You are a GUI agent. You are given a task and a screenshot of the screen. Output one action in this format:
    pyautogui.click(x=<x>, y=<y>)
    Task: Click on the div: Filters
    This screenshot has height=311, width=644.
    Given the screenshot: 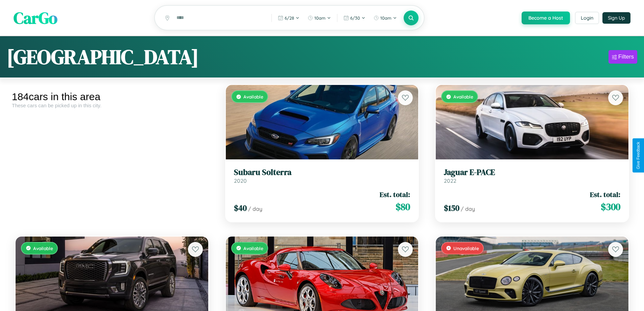 What is the action you would take?
    pyautogui.click(x=626, y=56)
    